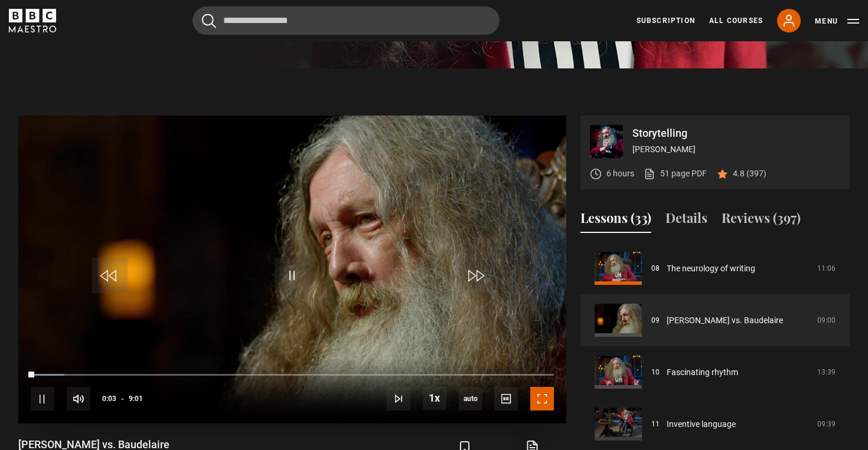  What do you see at coordinates (109, 399) in the screenshot?
I see `span: 0:03` at bounding box center [109, 399].